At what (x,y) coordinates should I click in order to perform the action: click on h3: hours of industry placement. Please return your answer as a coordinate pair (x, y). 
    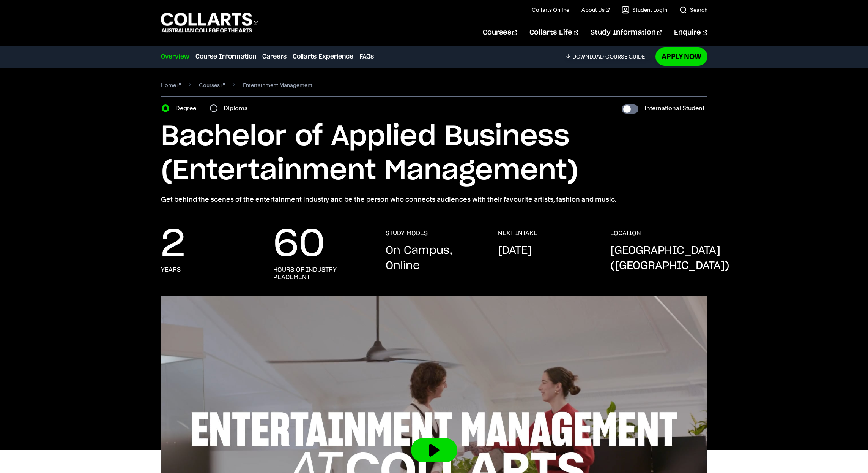
    Looking at the image, I should click on (322, 274).